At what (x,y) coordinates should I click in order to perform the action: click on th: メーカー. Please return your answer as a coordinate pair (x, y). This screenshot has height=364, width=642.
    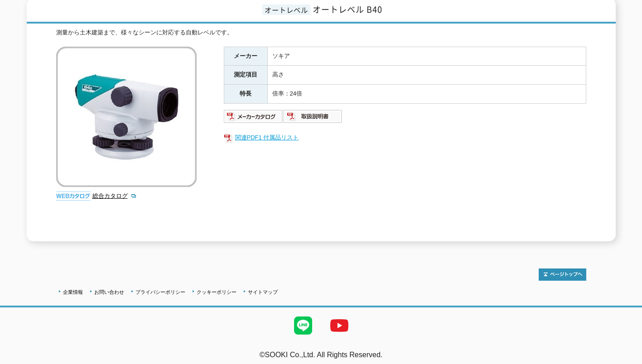
    Looking at the image, I should click on (246, 56).